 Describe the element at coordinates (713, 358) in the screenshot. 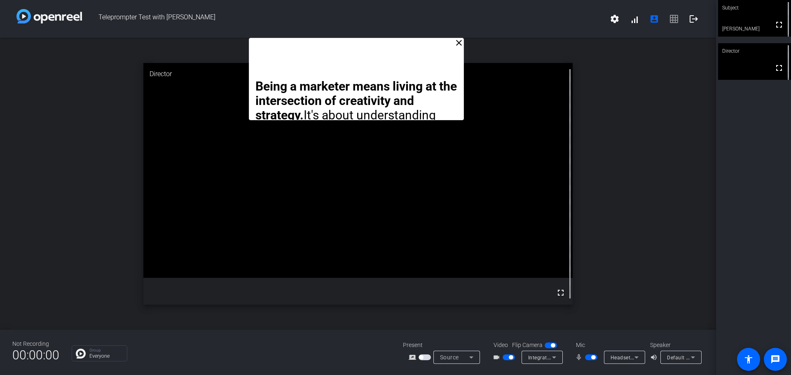

I see `span: Default - Headphones (WH-1000XM3)` at that location.